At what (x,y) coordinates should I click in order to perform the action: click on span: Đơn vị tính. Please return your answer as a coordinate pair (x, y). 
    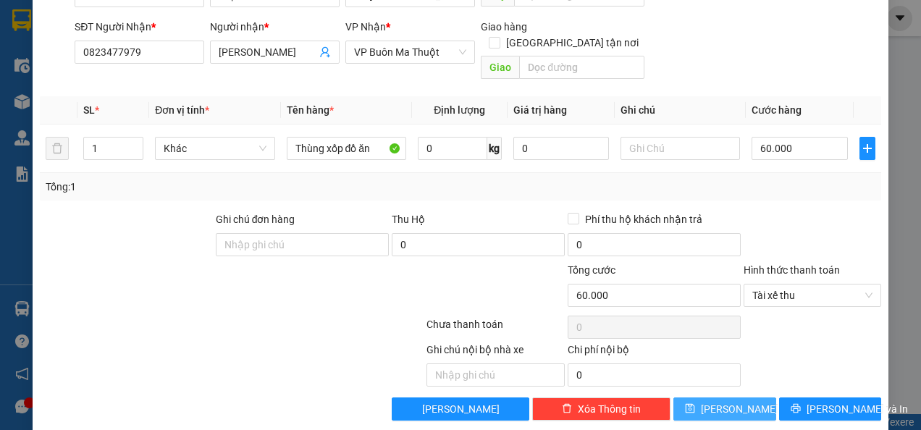
    Looking at the image, I should click on (182, 110).